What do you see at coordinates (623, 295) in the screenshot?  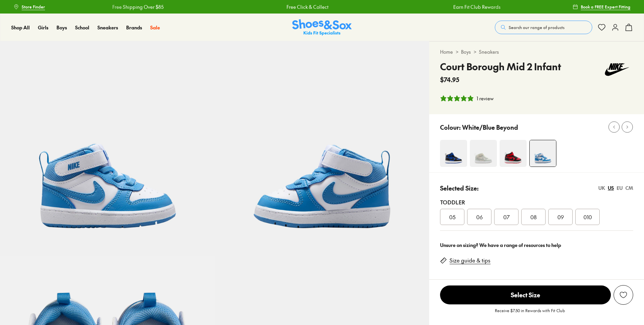 I see `button: Add to Wishlist` at bounding box center [623, 295].